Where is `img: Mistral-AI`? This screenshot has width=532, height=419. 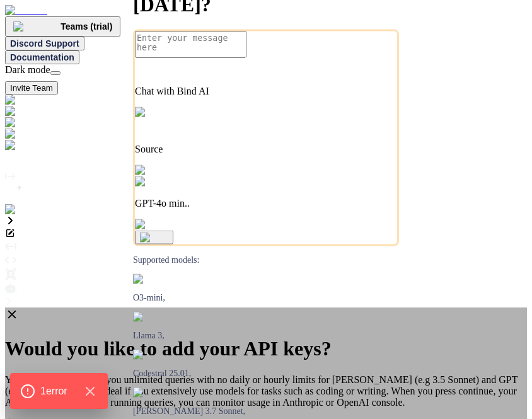
img: Mistral-AI is located at coordinates (157, 354).